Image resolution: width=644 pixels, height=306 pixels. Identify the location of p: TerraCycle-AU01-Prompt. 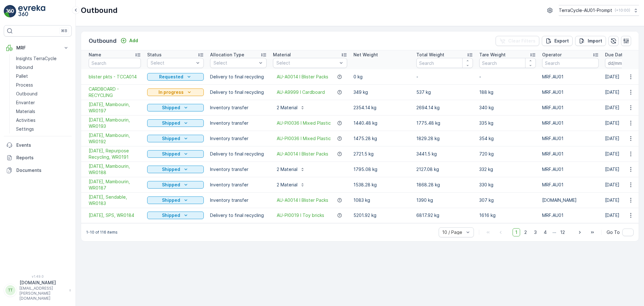
(586, 10).